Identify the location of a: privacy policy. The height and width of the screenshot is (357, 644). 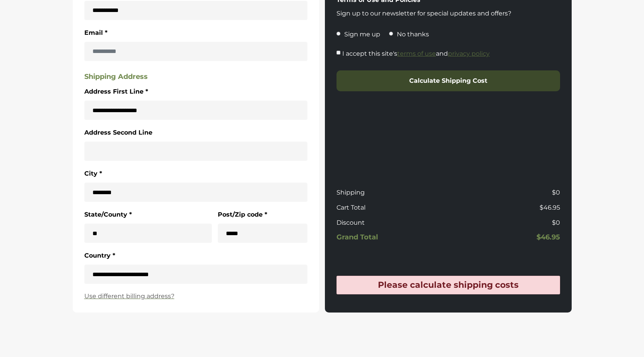
(469, 54).